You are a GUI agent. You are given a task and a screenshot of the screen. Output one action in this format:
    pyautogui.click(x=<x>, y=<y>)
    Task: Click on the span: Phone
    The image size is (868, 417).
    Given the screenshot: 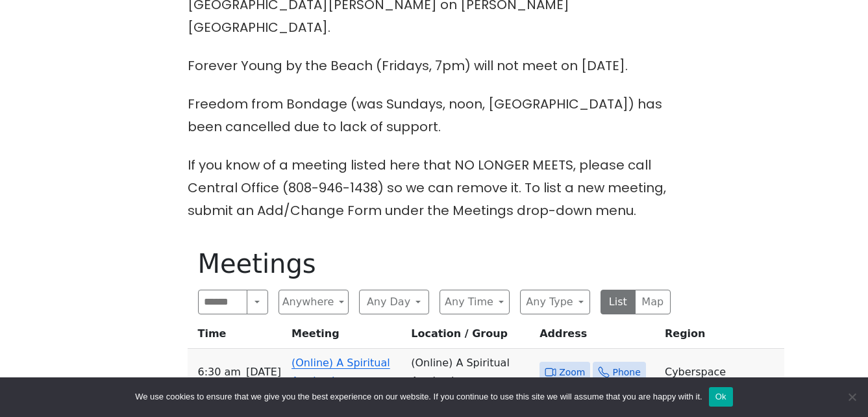 What is the action you would take?
    pyautogui.click(x=626, y=372)
    